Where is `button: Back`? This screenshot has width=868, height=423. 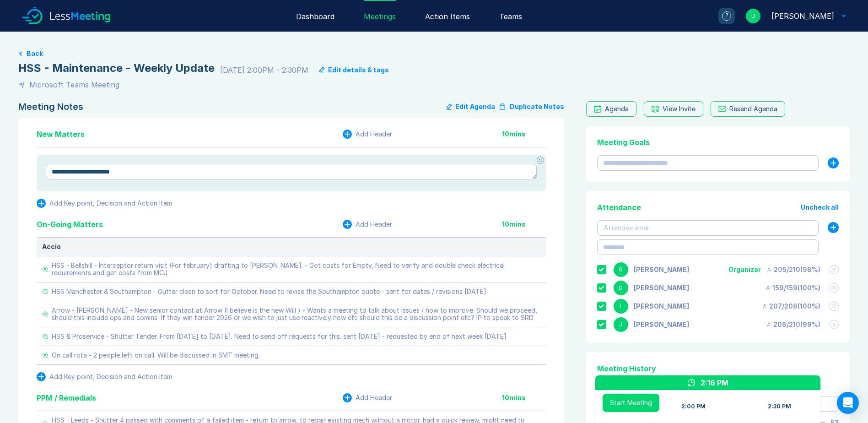
button: Back is located at coordinates (34, 54).